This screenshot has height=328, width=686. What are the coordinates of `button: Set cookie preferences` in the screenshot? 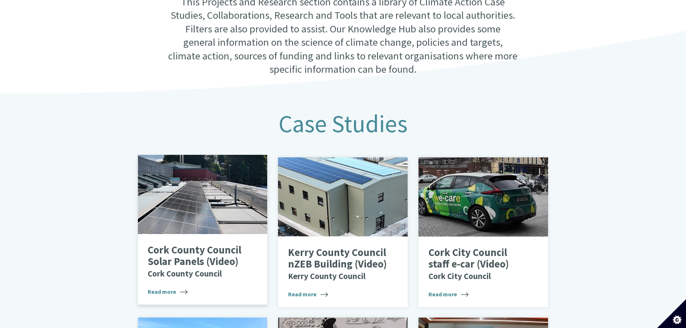 It's located at (671, 313).